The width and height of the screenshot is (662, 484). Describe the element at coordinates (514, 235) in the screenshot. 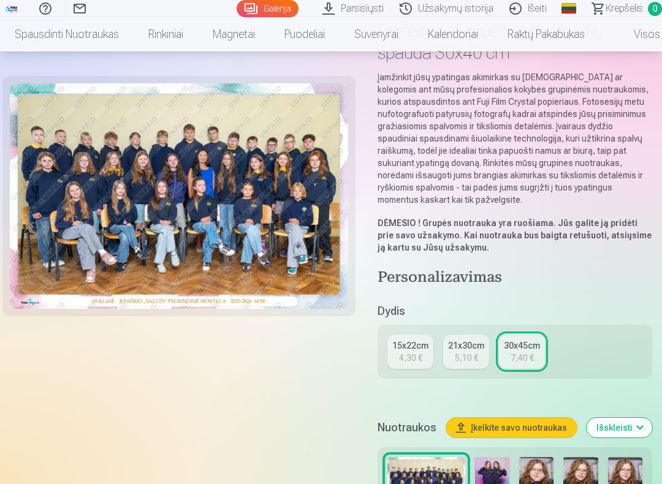

I see `strong: Grupės nuotrauka yra ruošiama. Jūs galite ją pridėti prie savo užsakymo. Kai nuotrauka bus baigta...` at that location.